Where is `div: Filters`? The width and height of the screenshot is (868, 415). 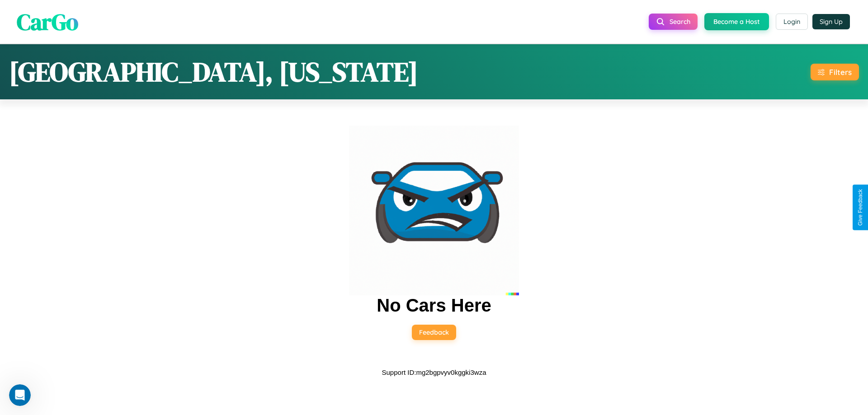 div: Filters is located at coordinates (840, 72).